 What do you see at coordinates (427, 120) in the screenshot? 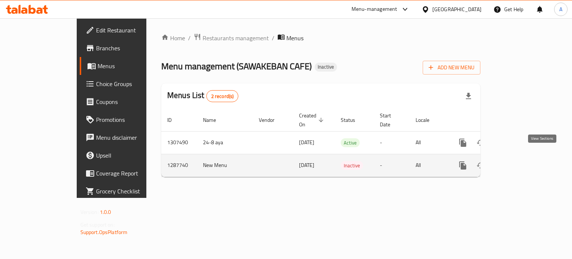
I see `span: Locale` at bounding box center [427, 120].